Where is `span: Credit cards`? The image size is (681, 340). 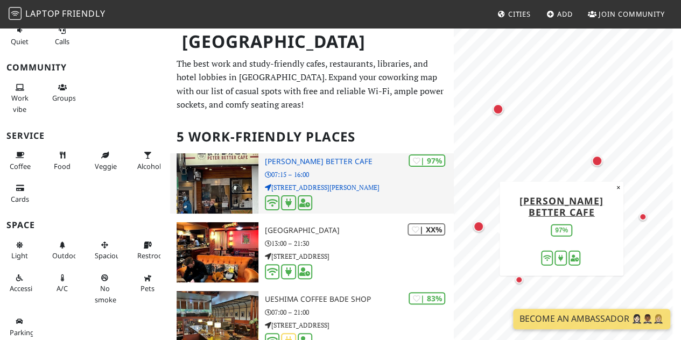
span: Credit cards is located at coordinates (20, 199).